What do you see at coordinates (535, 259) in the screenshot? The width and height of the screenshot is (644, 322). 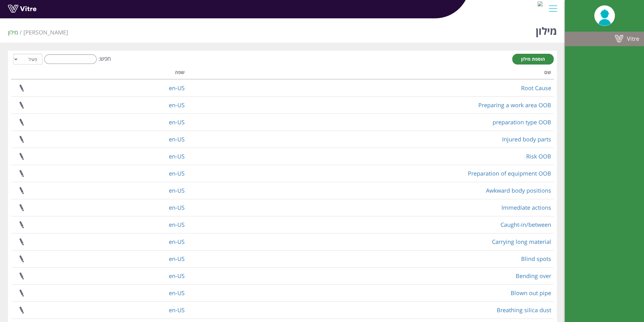 I see `a: Blind spots` at bounding box center [535, 259].